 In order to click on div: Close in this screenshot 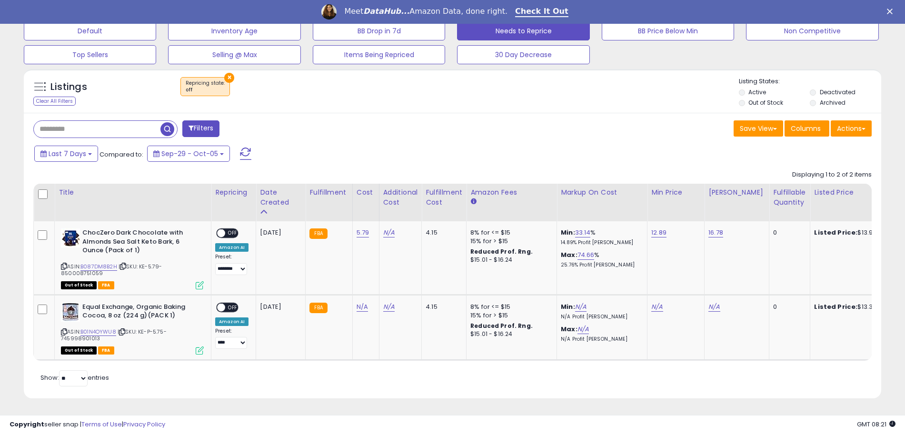, I will do `click(892, 11)`.